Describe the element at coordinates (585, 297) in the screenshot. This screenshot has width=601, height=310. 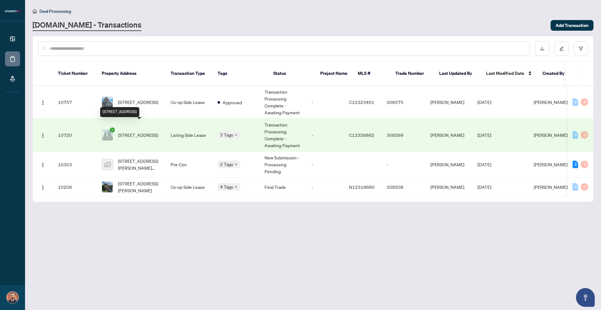
I see `button: Open asap` at that location.